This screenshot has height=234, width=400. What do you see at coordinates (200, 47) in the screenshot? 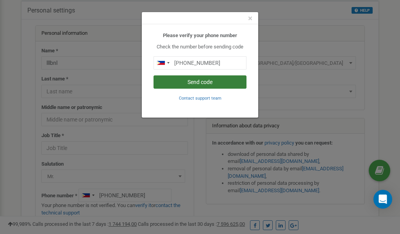
I see `p: Check the number before sending code` at bounding box center [200, 47].